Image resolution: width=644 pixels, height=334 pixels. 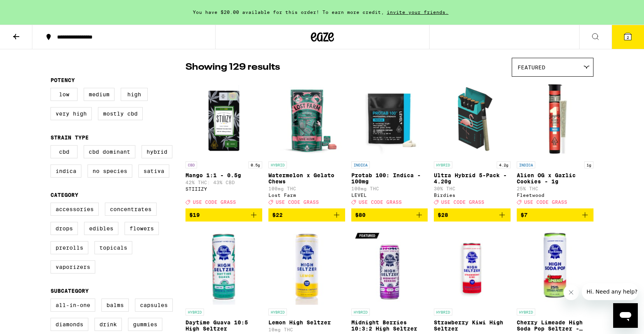 I want to click on p: CBD, so click(x=191, y=165).